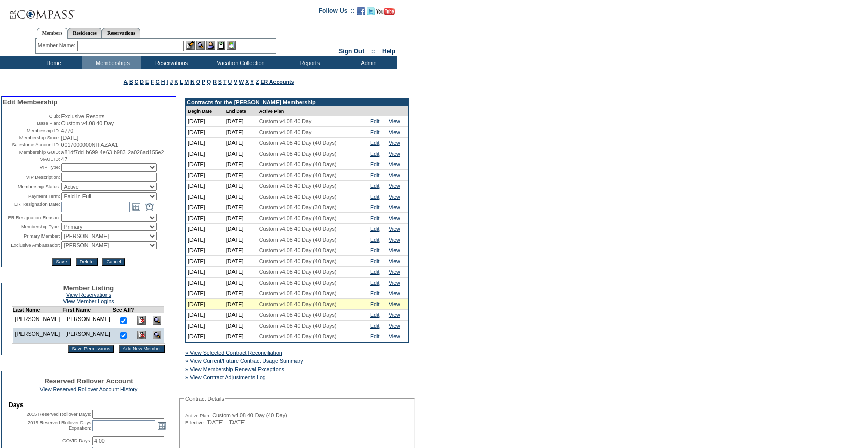 This screenshot has height=448, width=868. I want to click on img: Reservations, so click(221, 45).